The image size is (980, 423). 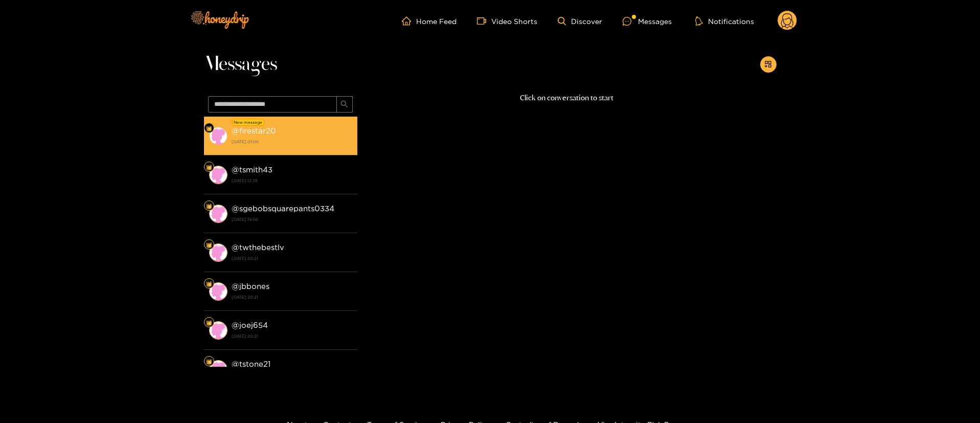 I want to click on strong: @ joej654, so click(x=249, y=325).